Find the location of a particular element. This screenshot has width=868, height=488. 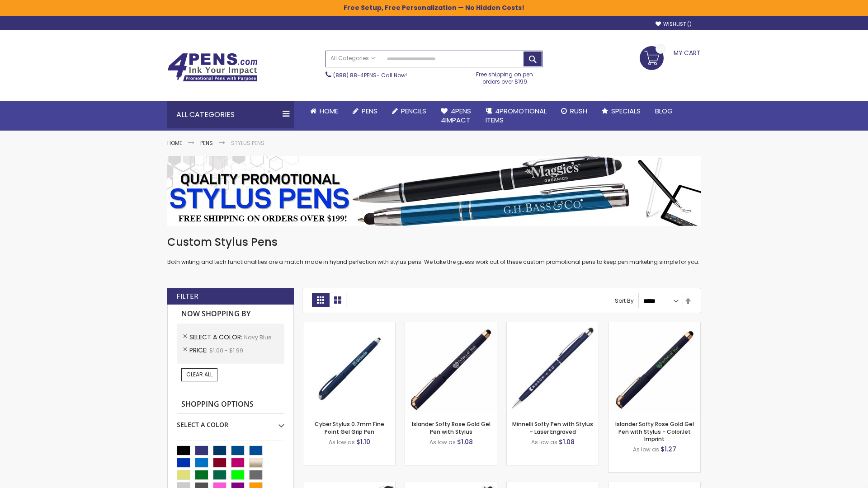

strong: Grid is located at coordinates (321, 300).